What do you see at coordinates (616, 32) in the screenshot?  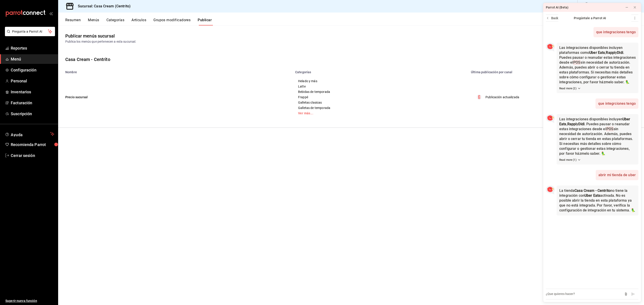 I see `span: que integraciones tengo` at bounding box center [616, 32].